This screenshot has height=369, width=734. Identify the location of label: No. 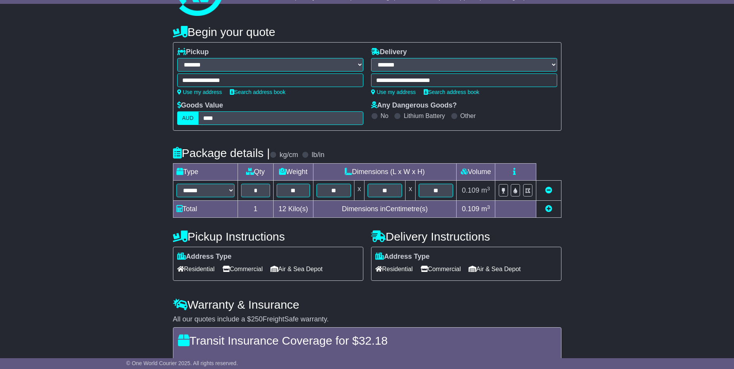
(384, 116).